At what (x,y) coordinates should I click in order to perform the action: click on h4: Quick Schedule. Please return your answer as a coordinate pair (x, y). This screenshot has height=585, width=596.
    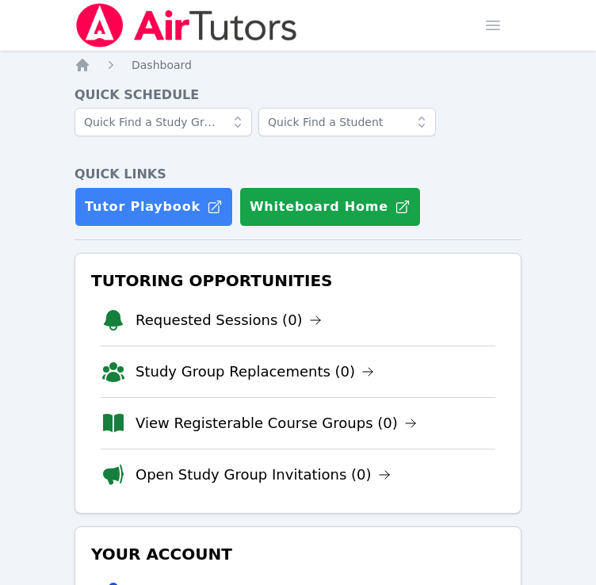
    Looking at the image, I should click on (298, 95).